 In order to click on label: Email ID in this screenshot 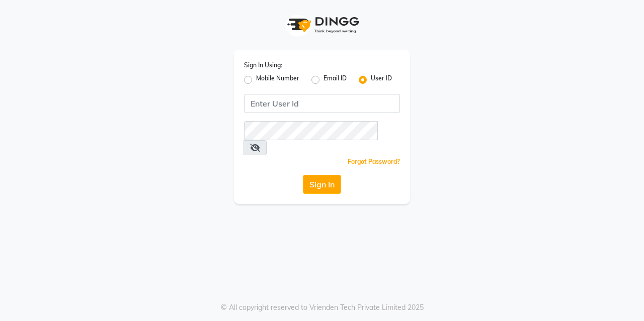, I will do `click(335, 80)`.